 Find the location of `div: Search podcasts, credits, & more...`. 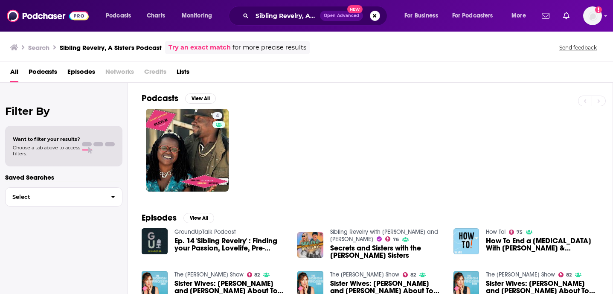

div: Search podcasts, credits, & more... is located at coordinates (316, 16).